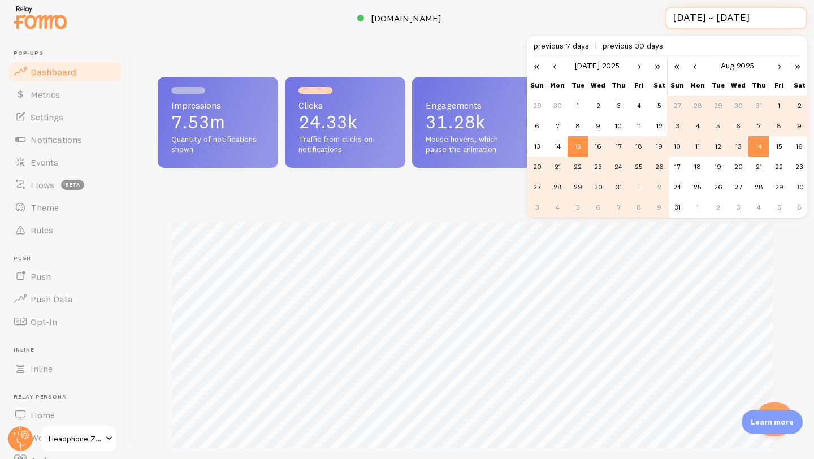 Image resolution: width=814 pixels, height=459 pixels. I want to click on td: 26/08/2025, so click(718, 187).